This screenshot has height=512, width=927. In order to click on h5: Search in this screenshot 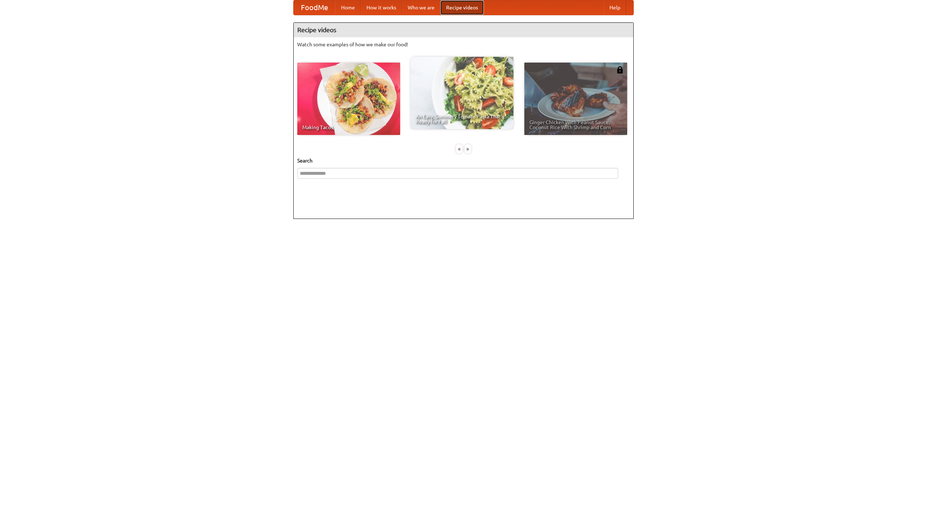, I will do `click(463, 161)`.